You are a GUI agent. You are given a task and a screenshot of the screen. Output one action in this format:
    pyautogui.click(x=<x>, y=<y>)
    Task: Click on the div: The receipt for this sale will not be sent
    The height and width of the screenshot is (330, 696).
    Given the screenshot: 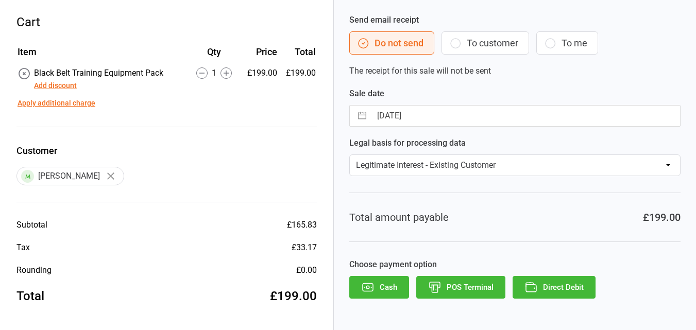 What is the action you would take?
    pyautogui.click(x=514, y=45)
    